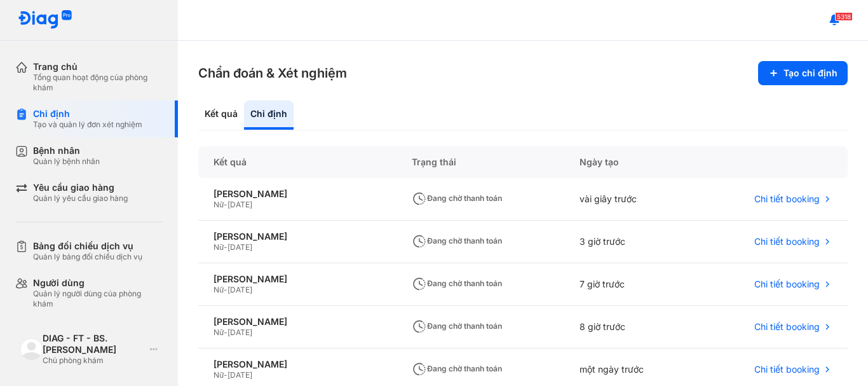 This screenshot has height=386, width=868. What do you see at coordinates (94, 360) in the screenshot?
I see `div: Chủ phòng khám` at bounding box center [94, 360].